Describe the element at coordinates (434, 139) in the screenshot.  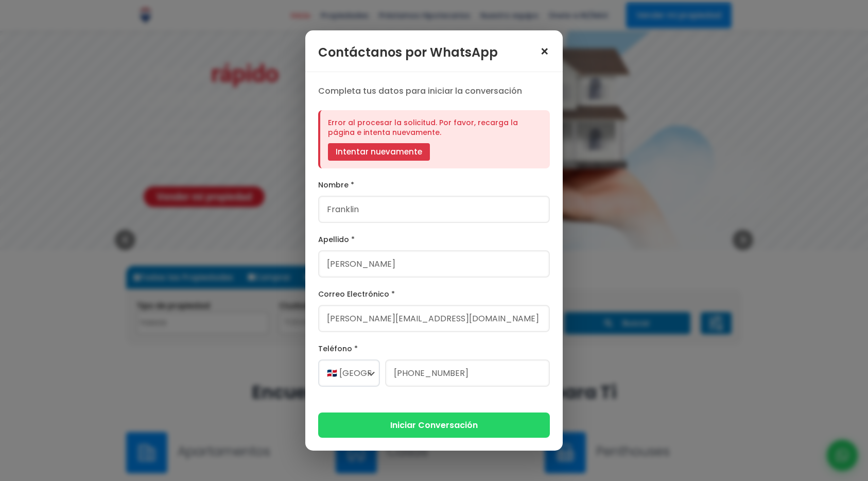
I see `div: Error al procesar la solicitud. Por favor, recarga la página e intenta nuevamente.` at that location.